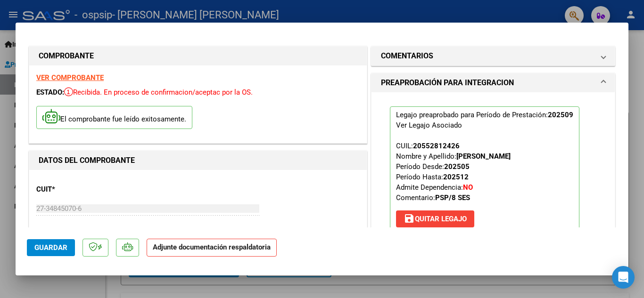 The width and height of the screenshot is (644, 298). What do you see at coordinates (70, 78) in the screenshot?
I see `strong: VER COMPROBANTE` at bounding box center [70, 78].